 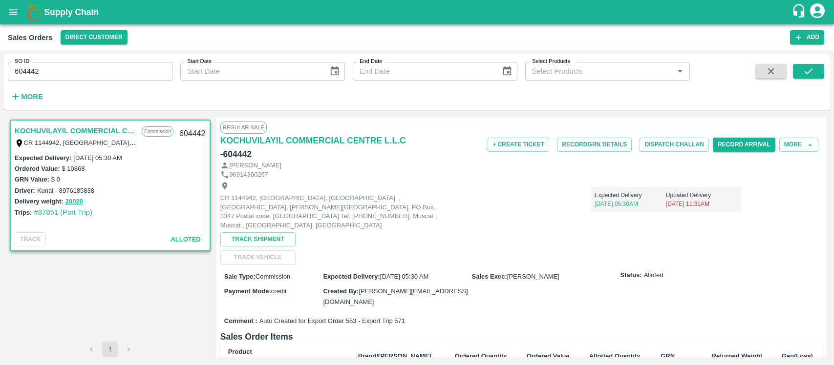 What do you see at coordinates (667, 356) in the screenshot?
I see `b: GRN` at bounding box center [667, 356].